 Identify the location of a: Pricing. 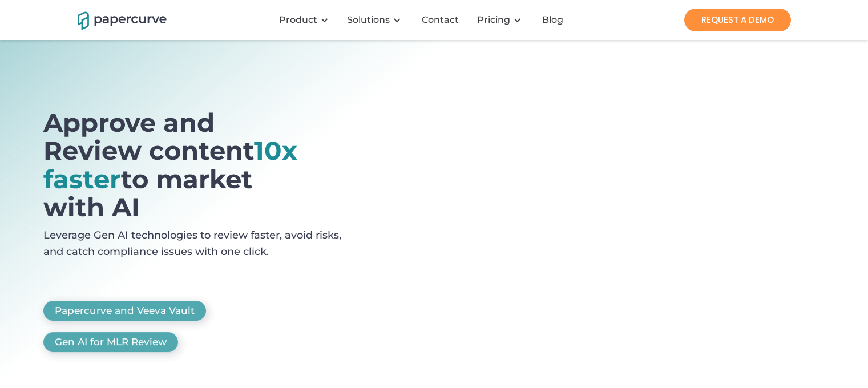
(493, 20).